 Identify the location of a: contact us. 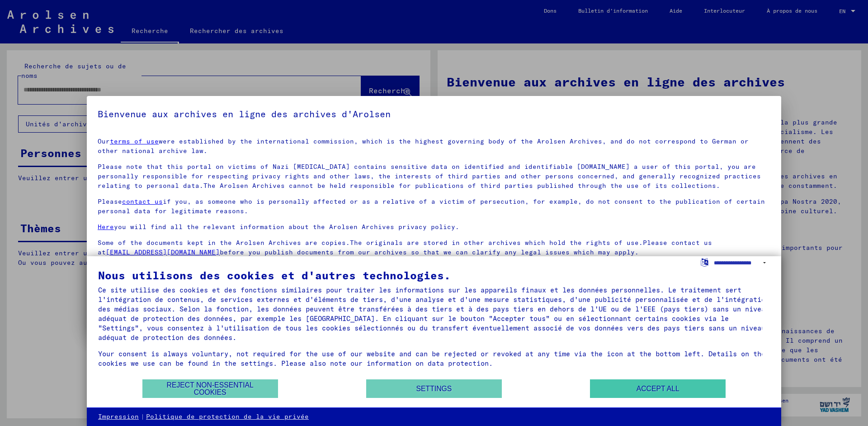
(143, 202).